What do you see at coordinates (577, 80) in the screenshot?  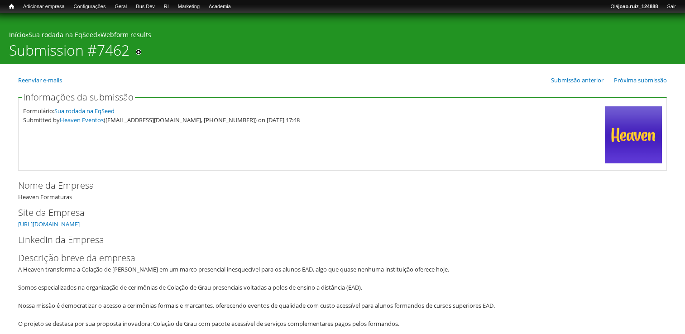 I see `a: Submissão anterior` at bounding box center [577, 80].